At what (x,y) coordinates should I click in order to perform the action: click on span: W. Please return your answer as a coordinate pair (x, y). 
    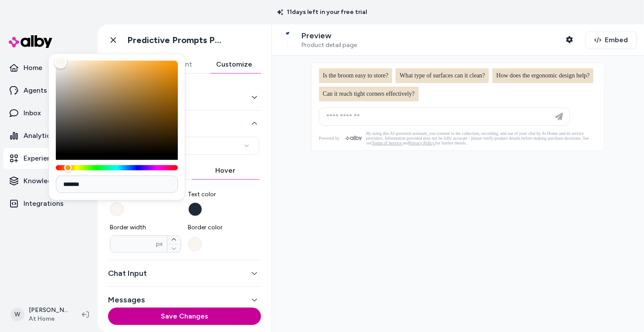
    Looking at the image, I should click on (17, 315).